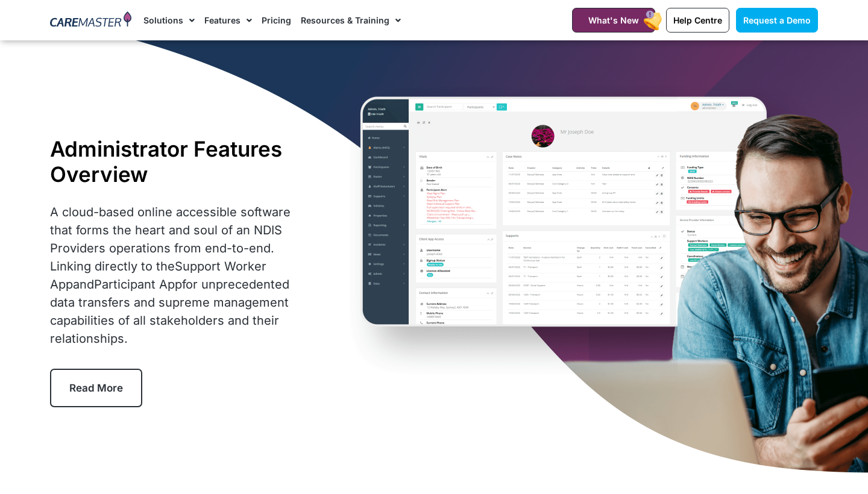 The height and width of the screenshot is (494, 868). What do you see at coordinates (138, 284) in the screenshot?
I see `a: Participant App` at bounding box center [138, 284].